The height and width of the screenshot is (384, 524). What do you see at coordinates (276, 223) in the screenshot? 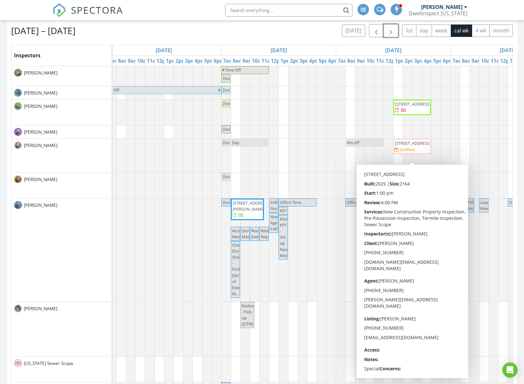
I see `span: New Agent Calls` at bounding box center [276, 223].